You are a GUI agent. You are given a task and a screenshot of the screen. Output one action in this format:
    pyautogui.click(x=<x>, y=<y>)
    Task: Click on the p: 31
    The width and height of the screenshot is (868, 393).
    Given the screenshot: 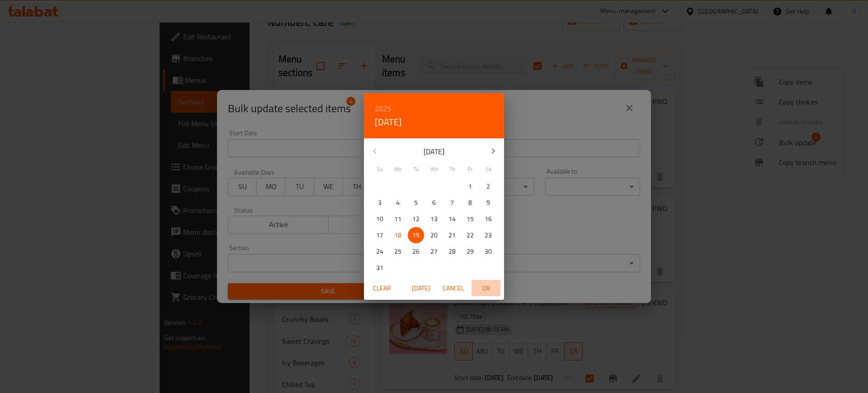 What is the action you would take?
    pyautogui.click(x=379, y=268)
    